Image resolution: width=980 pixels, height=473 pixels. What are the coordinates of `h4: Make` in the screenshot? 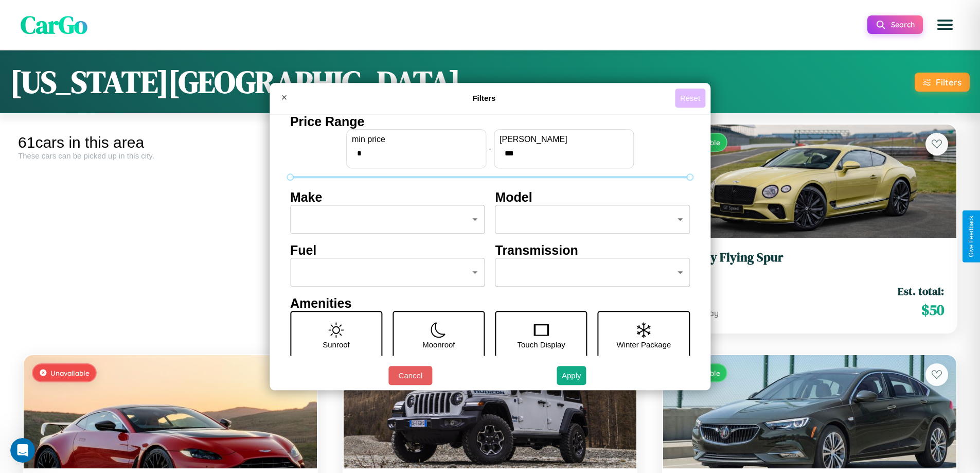 It's located at (387, 197).